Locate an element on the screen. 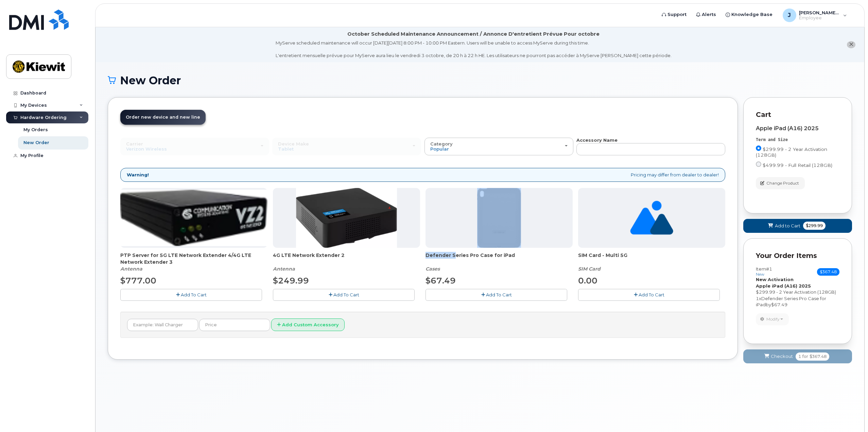  span: PTP Server for 5G LTE Network Extender 4/4G LTE Network Extender 3 is located at coordinates (194, 259).